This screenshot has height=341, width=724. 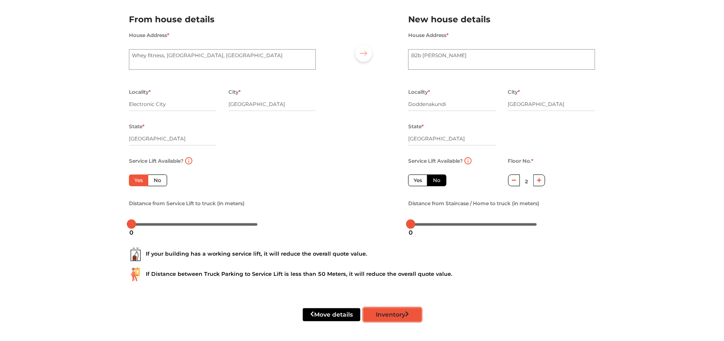 I want to click on div: If your building has a working service lift, it will reduce the overall quote value., so click(x=362, y=254).